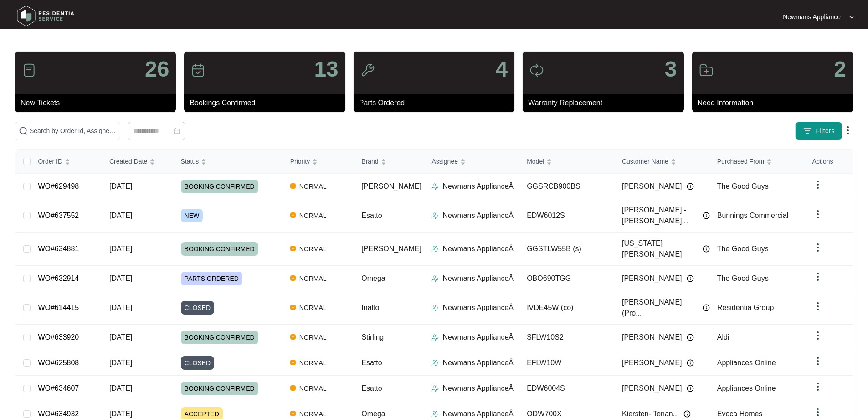  Describe the element at coordinates (128, 162) in the screenshot. I see `span: Created Date` at that location.